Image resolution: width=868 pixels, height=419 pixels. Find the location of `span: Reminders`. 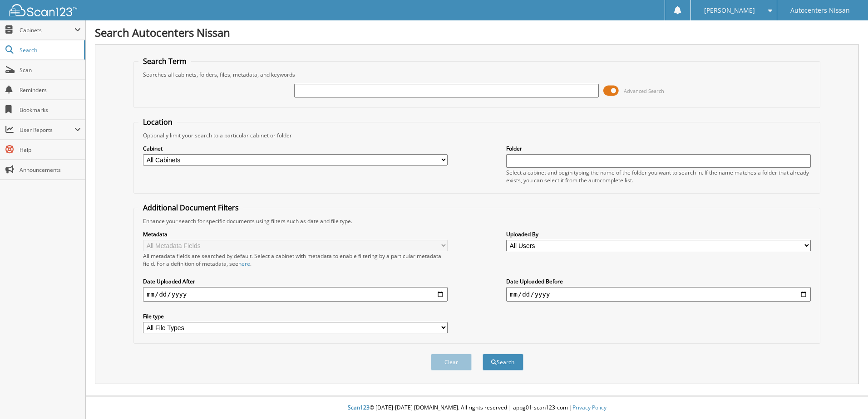

span: Reminders is located at coordinates (50, 89).